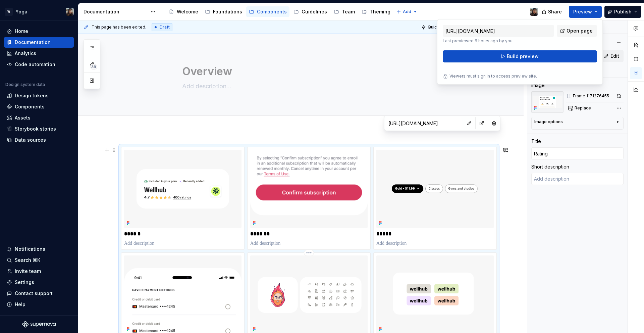 The width and height of the screenshot is (644, 333). Describe the element at coordinates (223, 12) in the screenshot. I see `a: Foundations` at that location.